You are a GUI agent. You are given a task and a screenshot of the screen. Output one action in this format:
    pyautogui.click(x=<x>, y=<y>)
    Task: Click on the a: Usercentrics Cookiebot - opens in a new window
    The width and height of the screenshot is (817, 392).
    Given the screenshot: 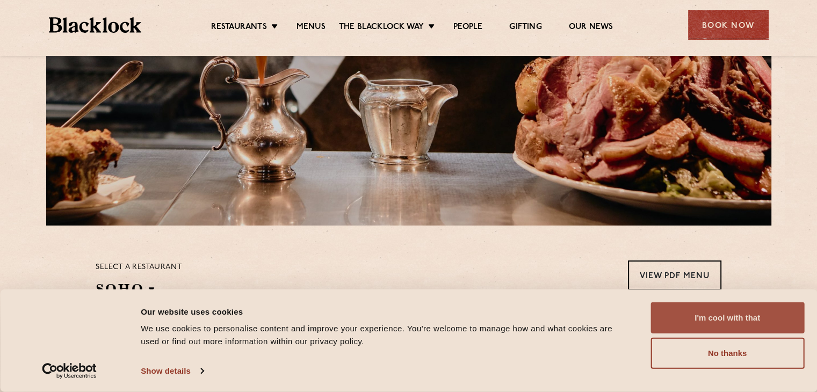 What is the action you would take?
    pyautogui.click(x=69, y=371)
    